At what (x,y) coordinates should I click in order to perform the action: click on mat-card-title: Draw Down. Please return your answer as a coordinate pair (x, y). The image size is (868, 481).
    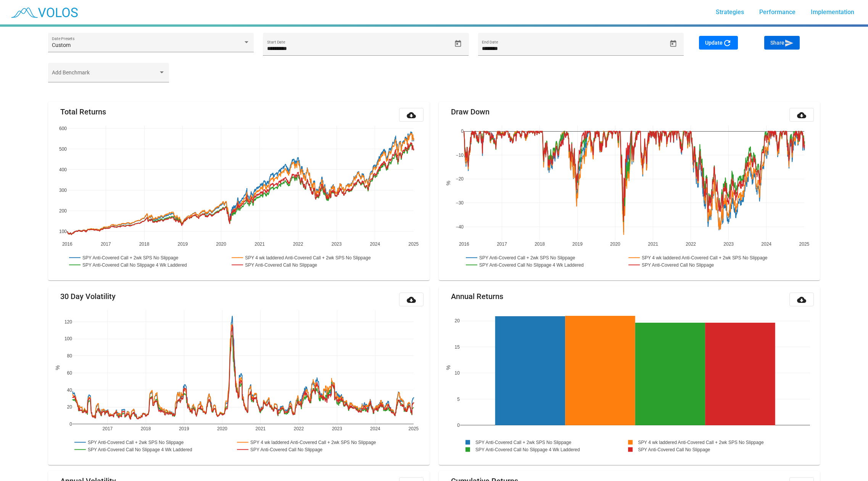
    Looking at the image, I should click on (470, 111).